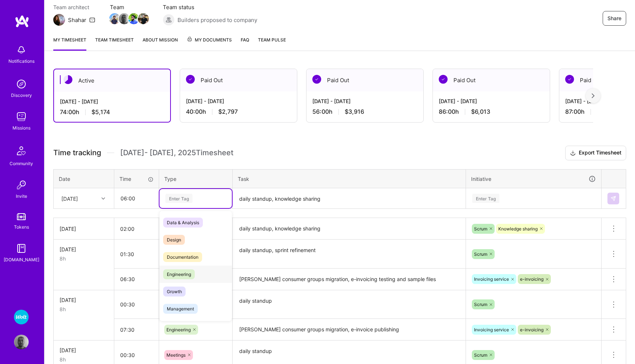  I want to click on div: Community, so click(22, 164).